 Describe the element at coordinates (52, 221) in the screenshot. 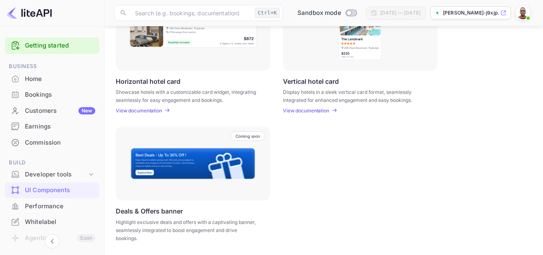

I see `a: Whitelabel` at that location.